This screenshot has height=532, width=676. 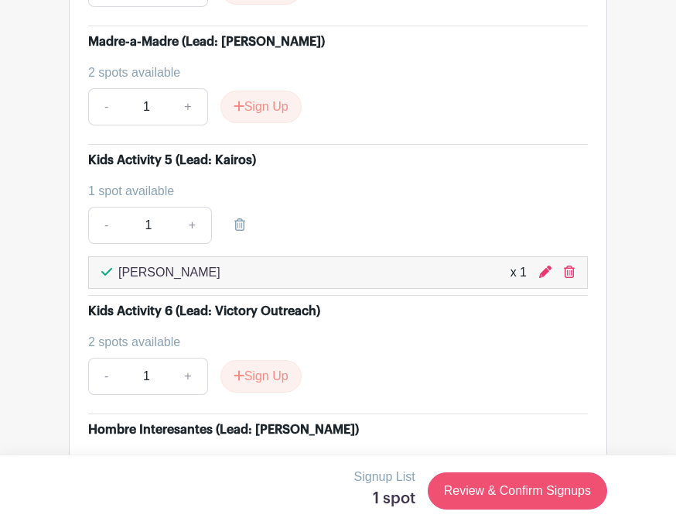 What do you see at coordinates (385, 477) in the screenshot?
I see `p: Signup List` at bounding box center [385, 477].